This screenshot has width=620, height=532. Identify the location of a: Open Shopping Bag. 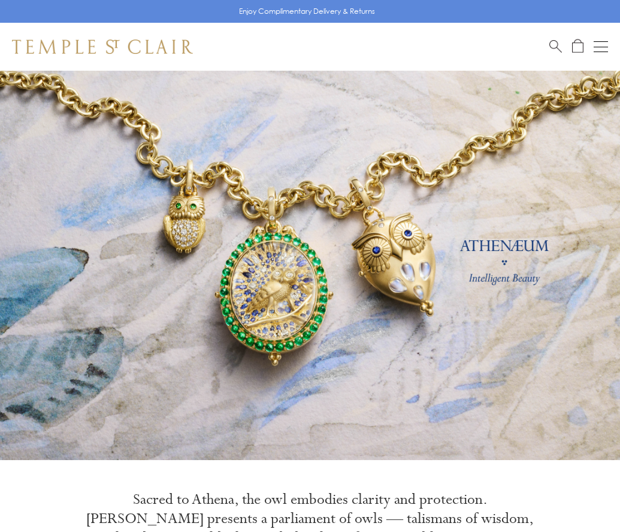
(577, 46).